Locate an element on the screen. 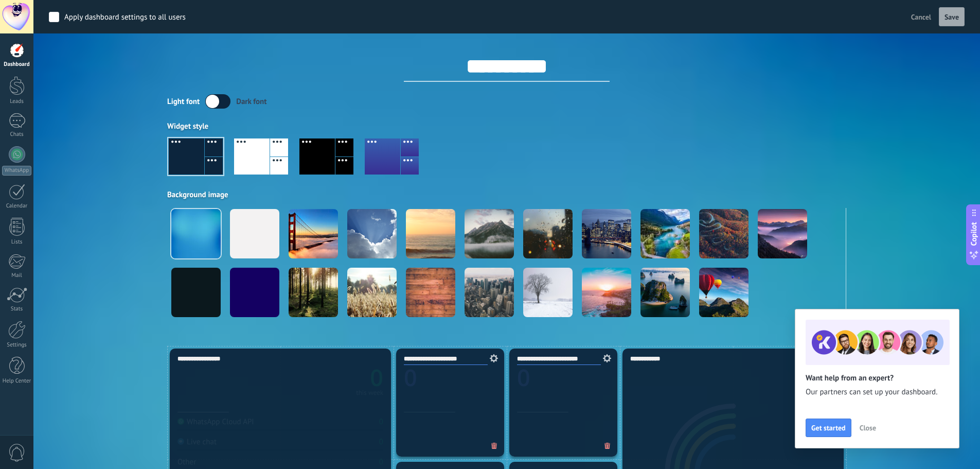 This screenshot has height=469, width=980. span: Save is located at coordinates (951, 17).